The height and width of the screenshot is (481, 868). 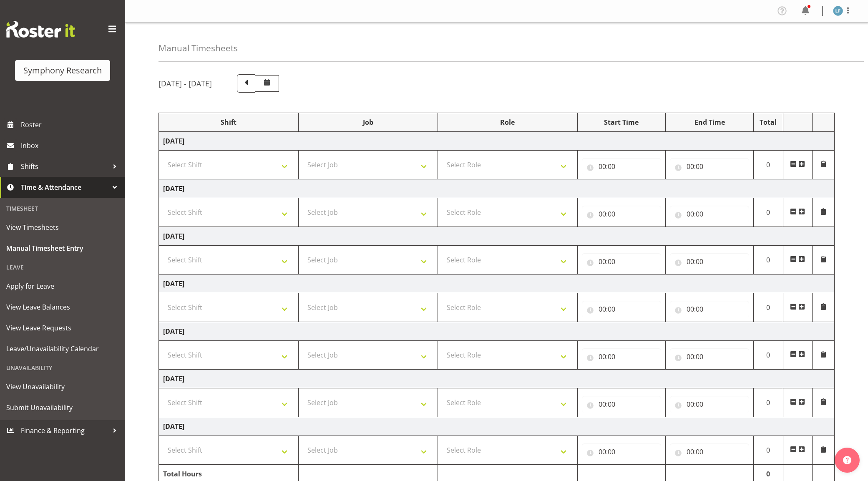 I want to click on h4: Manual Timesheets, so click(x=198, y=48).